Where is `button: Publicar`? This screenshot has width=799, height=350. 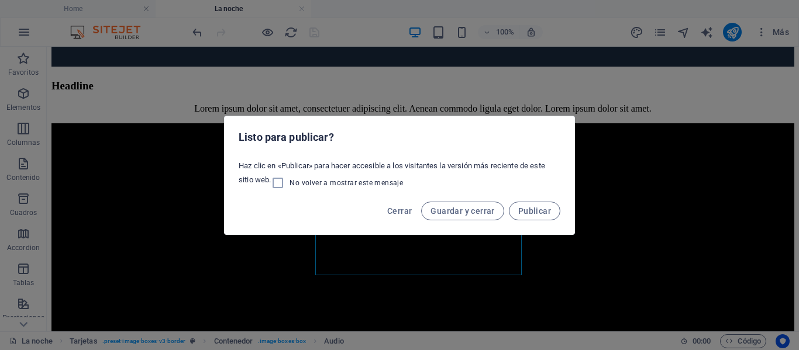
button: Publicar is located at coordinates (534, 211).